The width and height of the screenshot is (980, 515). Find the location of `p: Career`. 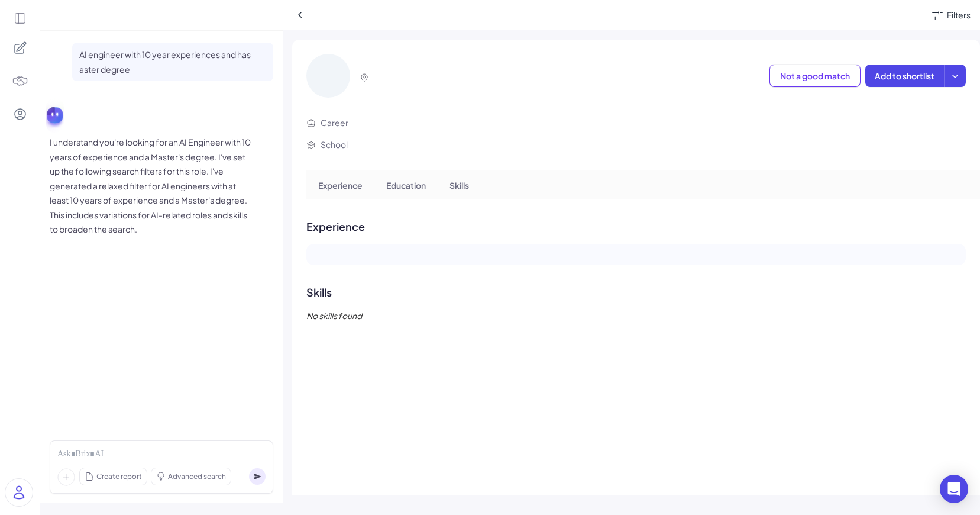

p: Career is located at coordinates (334, 122).